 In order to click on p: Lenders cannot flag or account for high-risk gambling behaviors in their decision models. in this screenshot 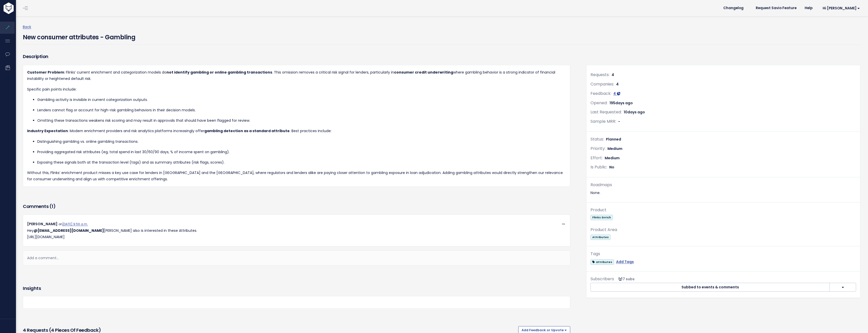, I will do `click(302, 110)`.